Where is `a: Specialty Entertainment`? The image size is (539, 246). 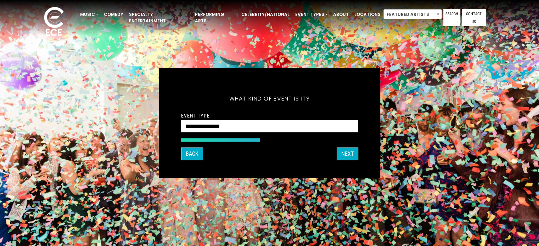
a: Specialty Entertainment is located at coordinates (159, 18).